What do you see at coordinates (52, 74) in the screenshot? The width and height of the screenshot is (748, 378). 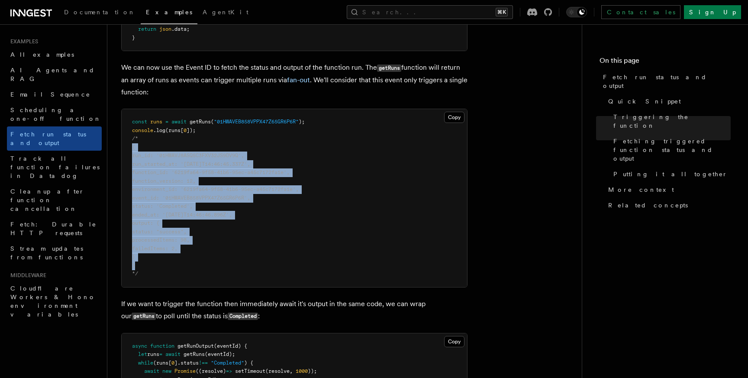 I see `span: AI Agents and RAG` at bounding box center [52, 74].